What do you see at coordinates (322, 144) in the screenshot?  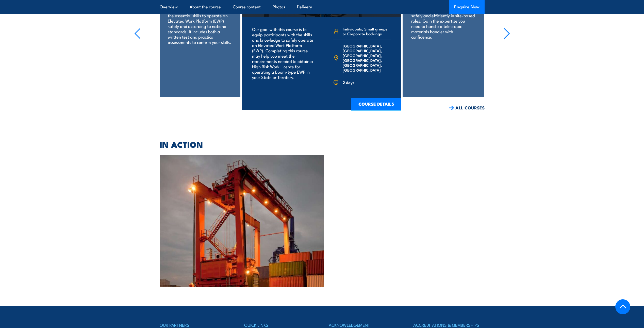 I see `h2: IN ACTION` at bounding box center [322, 144].